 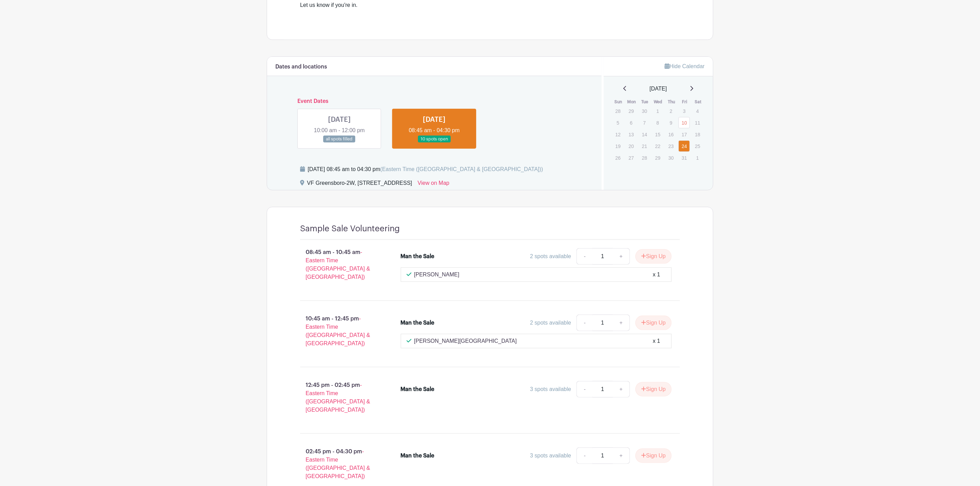 I want to click on p: 19, so click(x=618, y=146).